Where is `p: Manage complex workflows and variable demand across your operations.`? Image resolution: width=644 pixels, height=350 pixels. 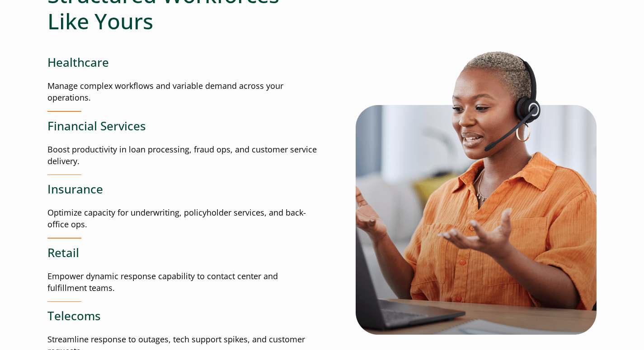
p: Manage complex workflows and variable demand across your operations. is located at coordinates (183, 93).